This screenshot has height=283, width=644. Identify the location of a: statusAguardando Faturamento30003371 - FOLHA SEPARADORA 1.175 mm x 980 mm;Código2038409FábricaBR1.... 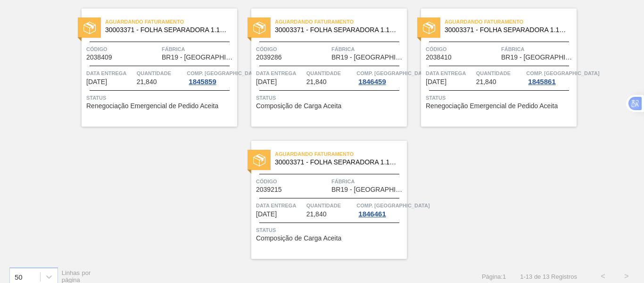
(153, 68).